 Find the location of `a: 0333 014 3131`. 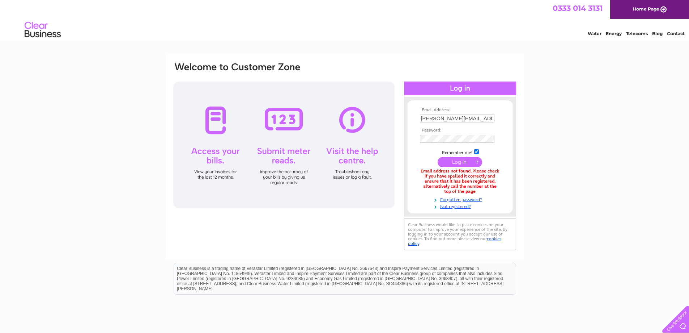

a: 0333 014 3131 is located at coordinates (578, 8).